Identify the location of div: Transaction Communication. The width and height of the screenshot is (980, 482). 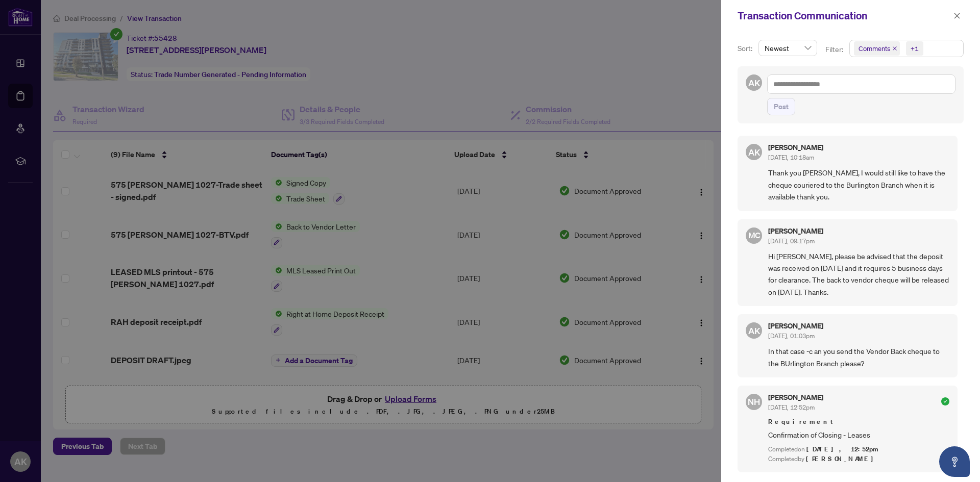
(843, 16).